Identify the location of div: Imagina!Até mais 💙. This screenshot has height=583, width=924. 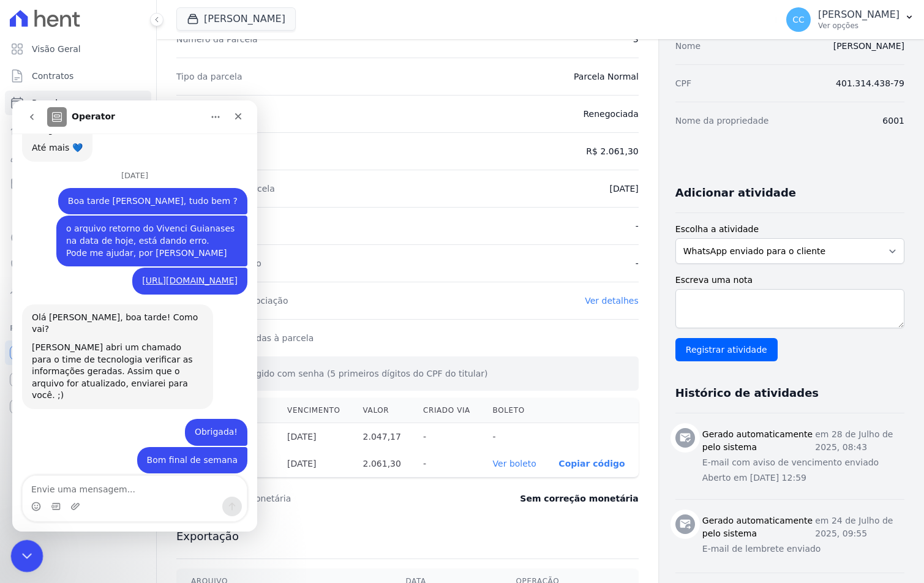
(45, 39).